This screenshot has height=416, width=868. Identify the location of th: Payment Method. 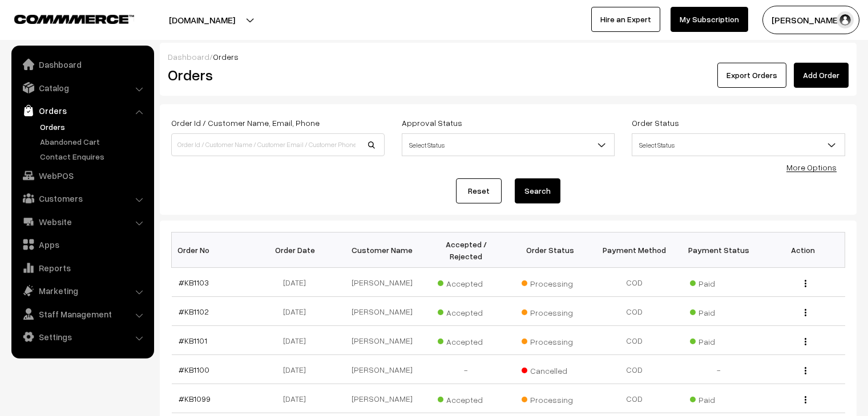
(635, 251).